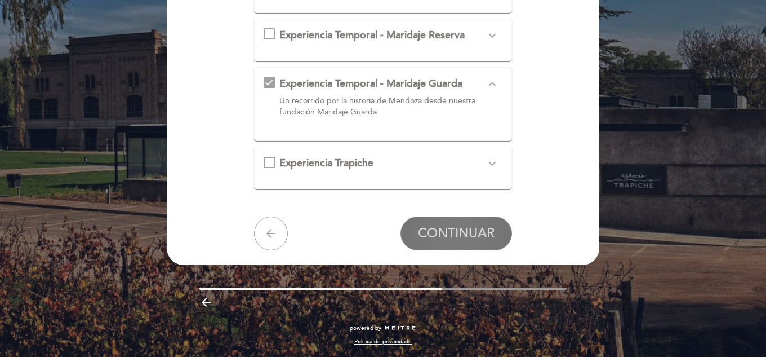 Image resolution: width=766 pixels, height=357 pixels. Describe the element at coordinates (456, 233) in the screenshot. I see `button: CONTINUAR` at that location.